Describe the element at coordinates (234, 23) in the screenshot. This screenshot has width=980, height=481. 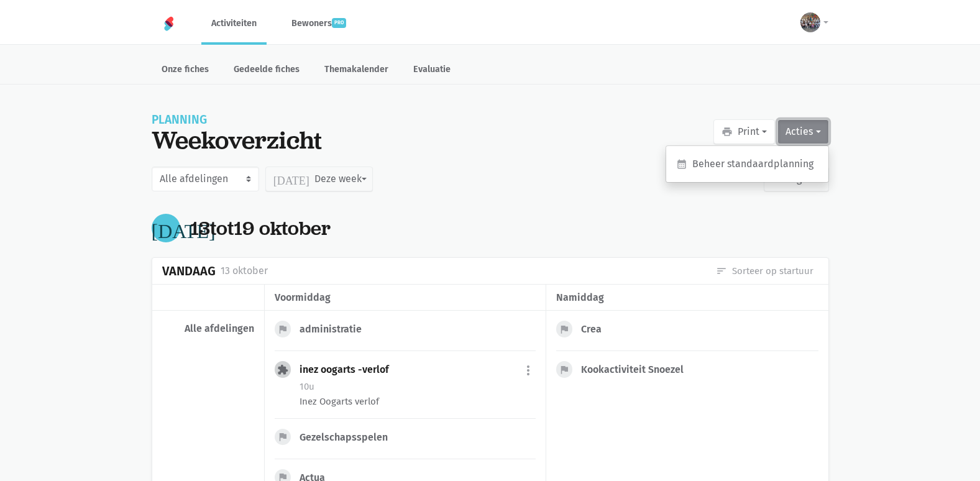
I see `a: Activiteiten` at that location.